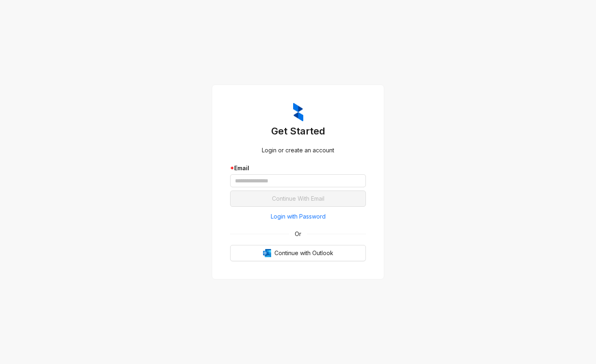 Image resolution: width=596 pixels, height=364 pixels. Describe the element at coordinates (298, 131) in the screenshot. I see `h3: Get Started` at that location.